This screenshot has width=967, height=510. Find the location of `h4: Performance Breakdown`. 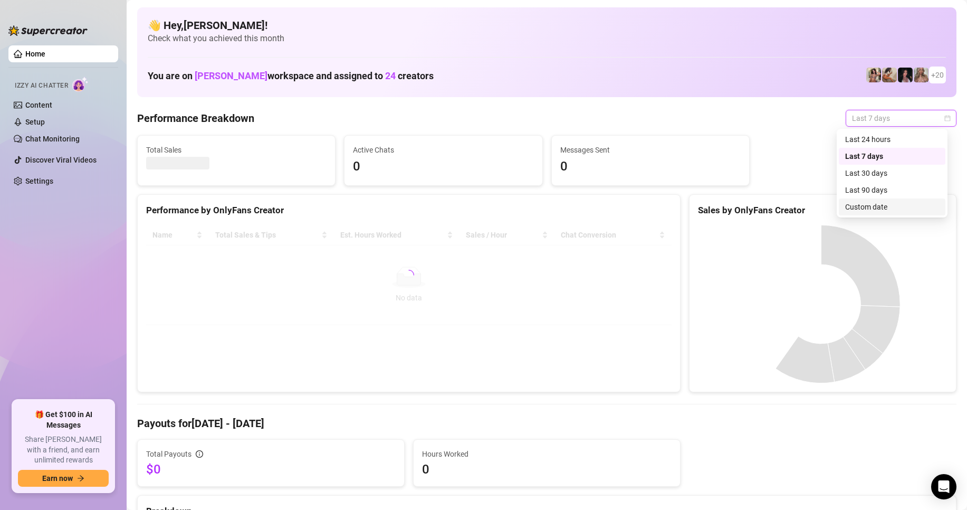

h4: Performance Breakdown is located at coordinates (196, 118).